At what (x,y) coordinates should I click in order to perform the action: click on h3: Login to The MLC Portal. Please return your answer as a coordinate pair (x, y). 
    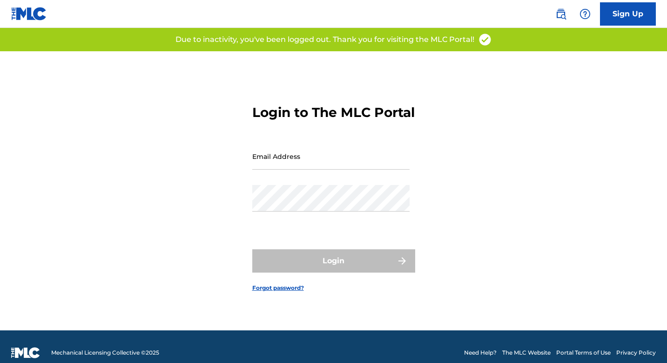
    Looking at the image, I should click on (333, 112).